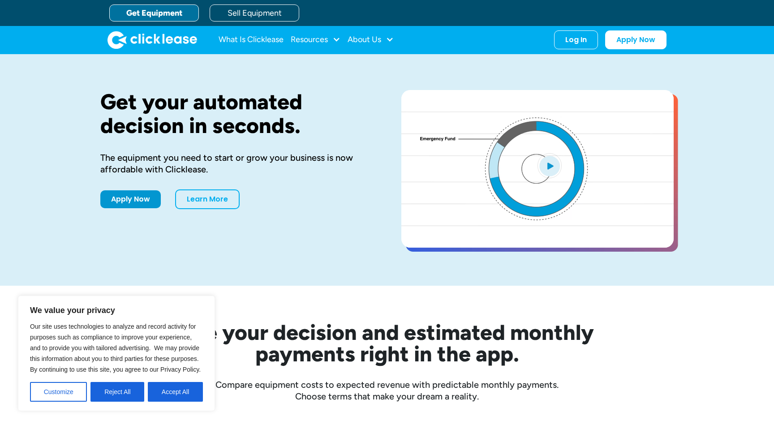 Image resolution: width=774 pixels, height=429 pixels. I want to click on p: We value your privacy, so click(117, 311).